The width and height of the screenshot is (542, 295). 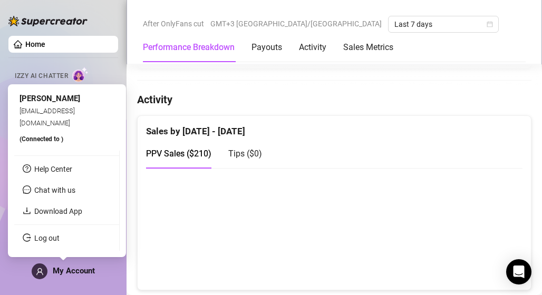 I want to click on span: My Account, so click(x=74, y=271).